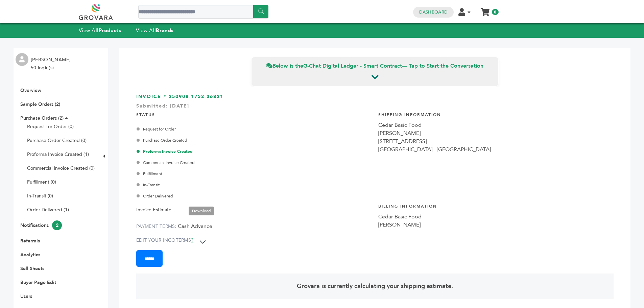 This screenshot has height=308, width=644. What do you see at coordinates (195, 226) in the screenshot?
I see `span: Cash Advance` at bounding box center [195, 226].